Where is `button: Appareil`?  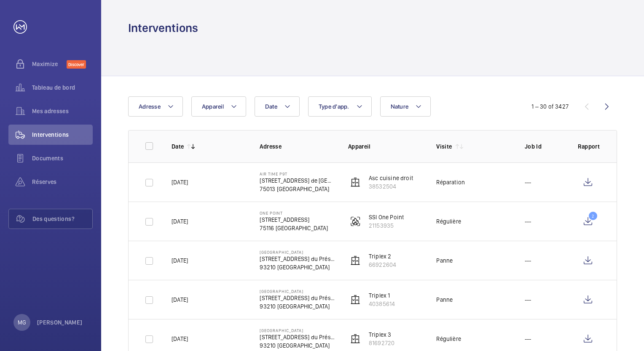
button: Appareil is located at coordinates (219, 106).